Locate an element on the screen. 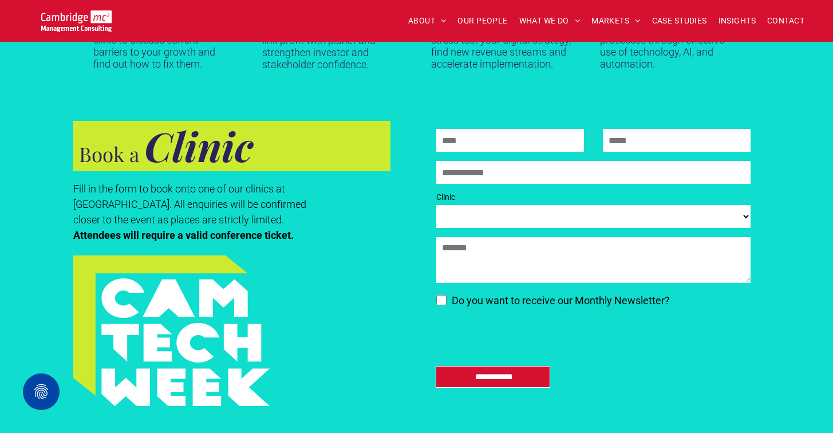 This screenshot has height=433, width=833. span: Do you want to receive our Monthly Newsletter? is located at coordinates (560, 300).